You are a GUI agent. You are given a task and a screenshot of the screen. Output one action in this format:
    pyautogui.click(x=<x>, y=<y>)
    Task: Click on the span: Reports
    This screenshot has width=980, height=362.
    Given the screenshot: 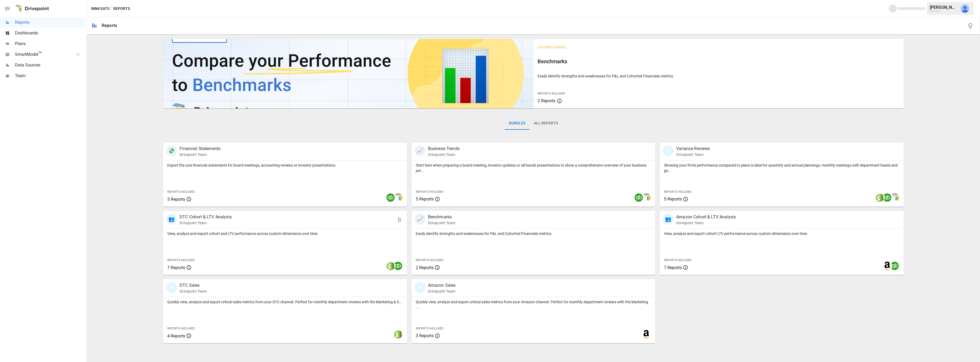 What is the action you would take?
    pyautogui.click(x=50, y=23)
    